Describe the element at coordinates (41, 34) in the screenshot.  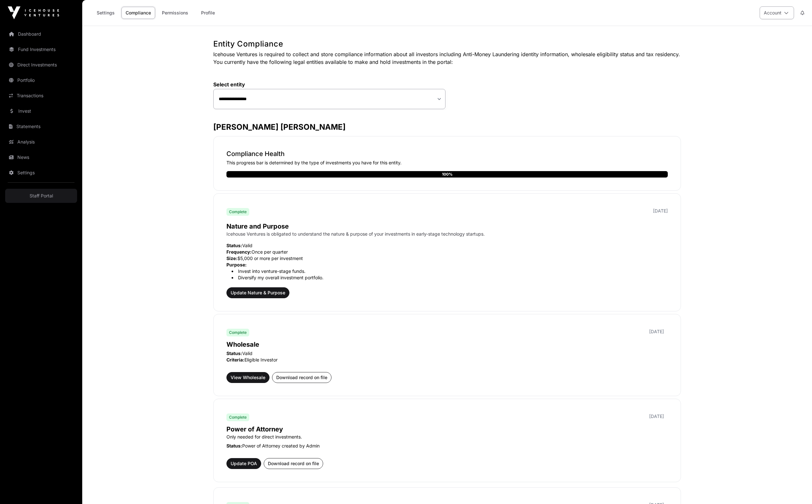
I see `a: Dashboard` at that location.